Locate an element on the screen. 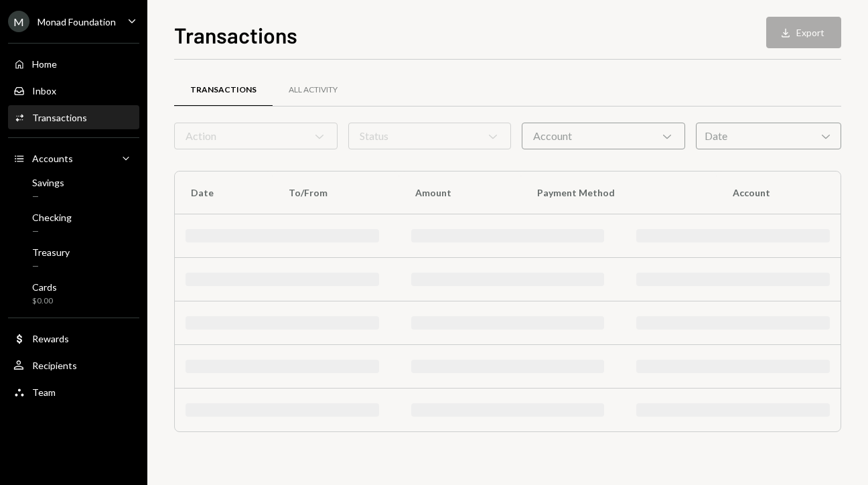 The width and height of the screenshot is (868, 485). a: Recipients is located at coordinates (73, 365).